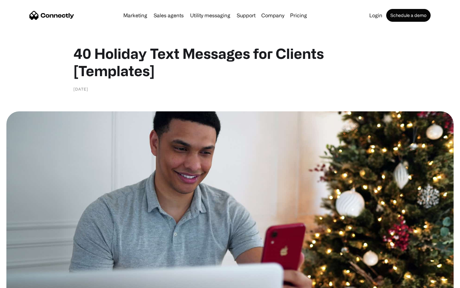  What do you see at coordinates (22, 281) in the screenshot?
I see `aside: Language selected: English` at bounding box center [22, 281].